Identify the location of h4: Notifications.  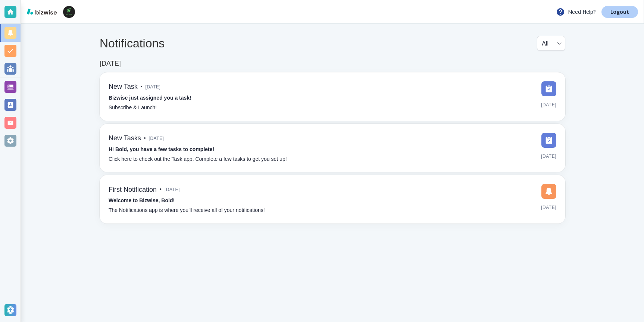
(132, 43).